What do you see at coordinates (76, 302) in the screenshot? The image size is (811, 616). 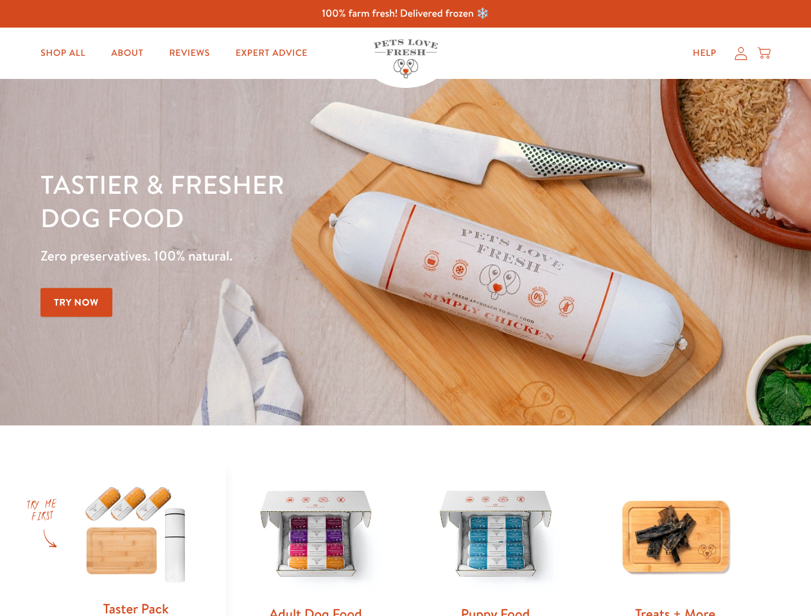 I see `a: Try Now` at bounding box center [76, 302].